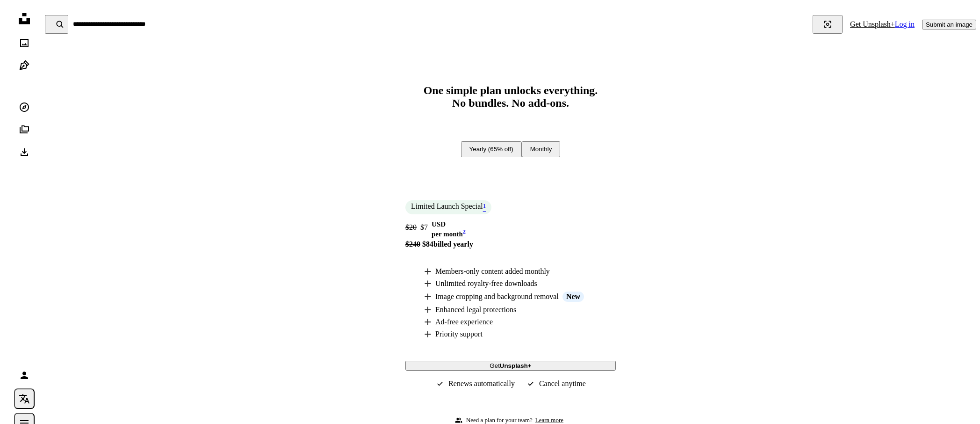 This screenshot has height=424, width=980. Describe the element at coordinates (519, 334) in the screenshot. I see `li: Priority support` at that location.